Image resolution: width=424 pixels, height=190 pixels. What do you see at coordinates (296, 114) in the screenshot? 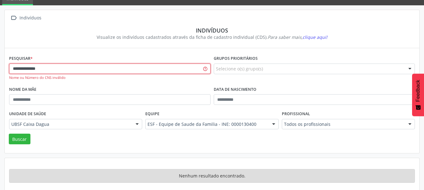
I see `label: Profissional` at bounding box center [296, 114].